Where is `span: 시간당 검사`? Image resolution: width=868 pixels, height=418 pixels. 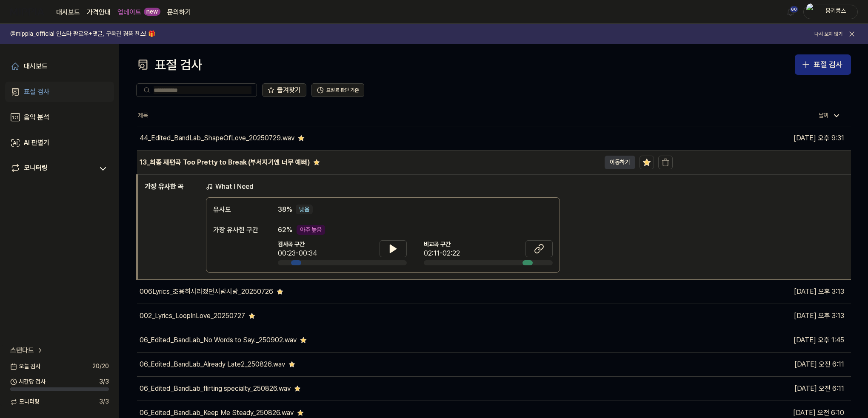
span: 시간당 검사 is located at coordinates (27, 382).